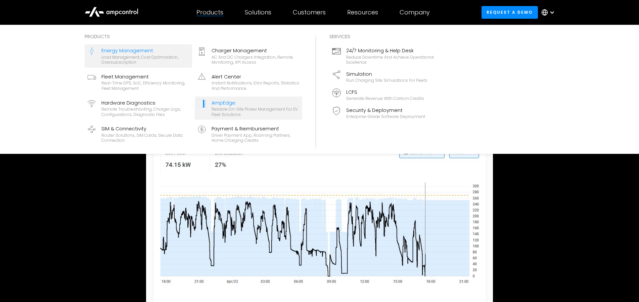  Describe the element at coordinates (248, 82) in the screenshot. I see `a: Alert CenterInstant notifications, error reports, statistics and performance` at that location.